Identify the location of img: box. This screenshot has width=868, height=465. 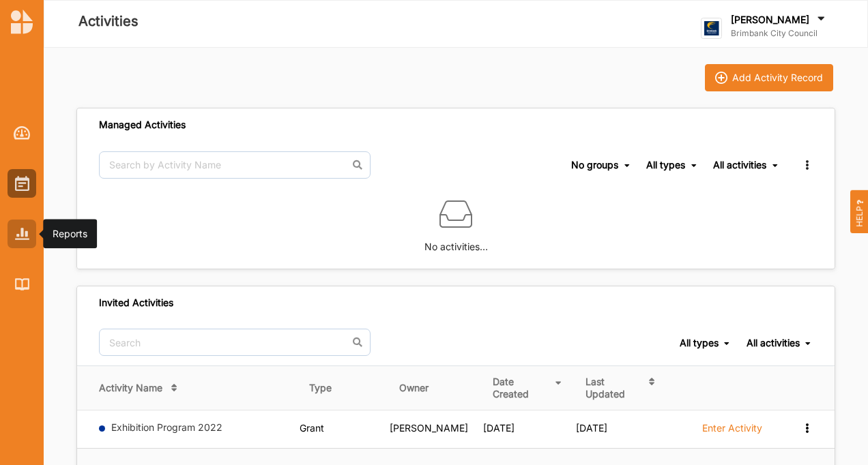
(456, 214).